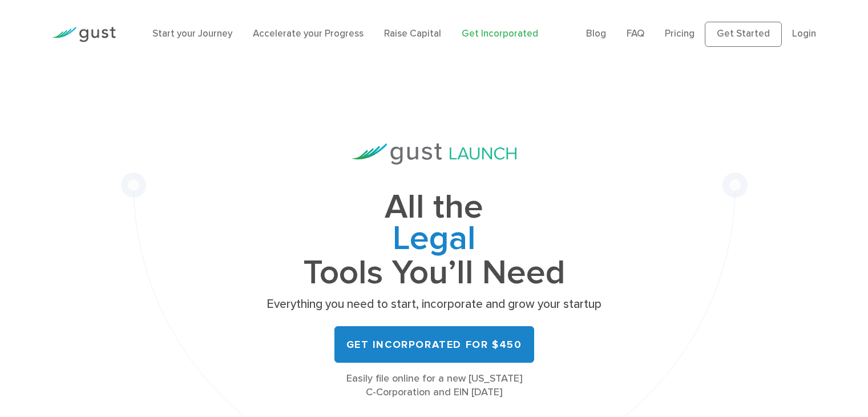 This screenshot has width=868, height=417. I want to click on img: Gust Launch Logo, so click(434, 153).